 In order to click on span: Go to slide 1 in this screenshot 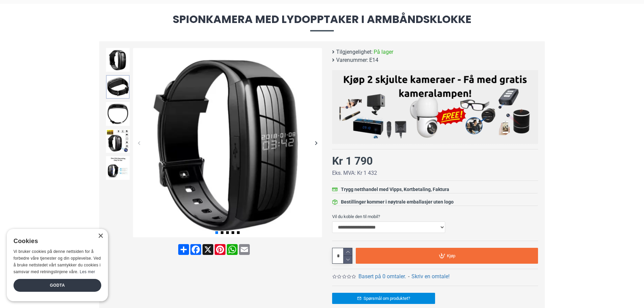, I will do `click(217, 233)`.